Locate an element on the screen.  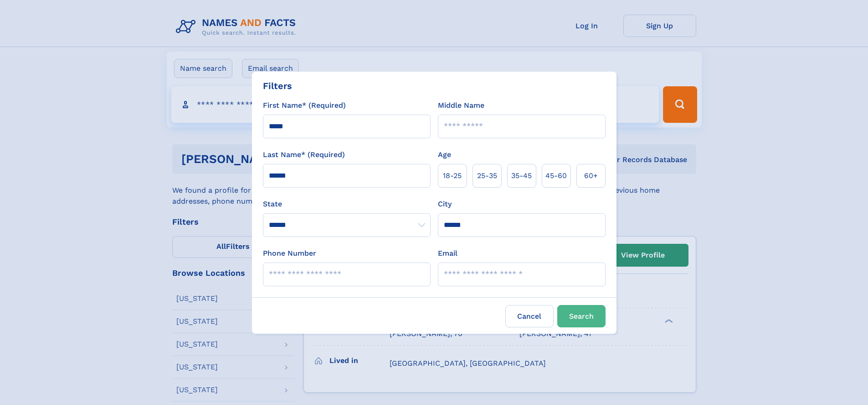
label: Last Name* (Required) is located at coordinates (304, 155).